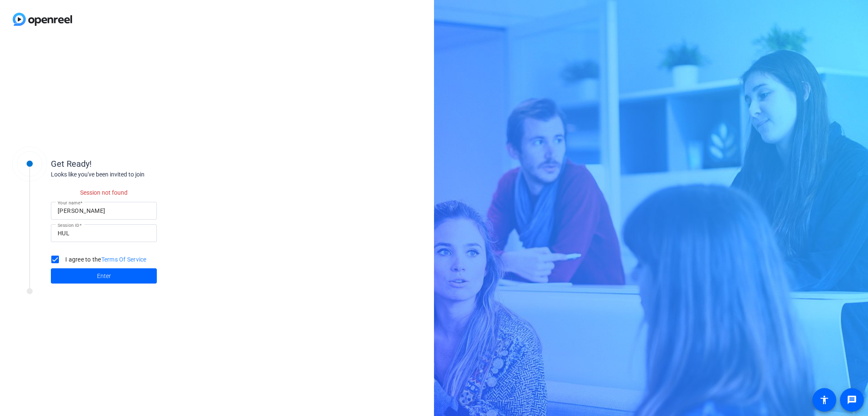 The image size is (868, 416). What do you see at coordinates (104, 193) in the screenshot?
I see `p: Session not found` at bounding box center [104, 193].